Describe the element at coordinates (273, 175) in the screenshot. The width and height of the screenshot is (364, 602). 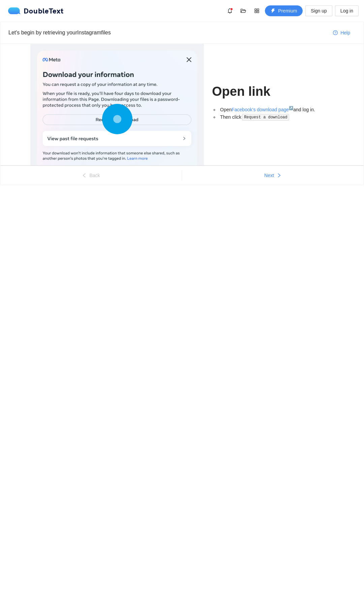
I see `button: Nextright` at that location.